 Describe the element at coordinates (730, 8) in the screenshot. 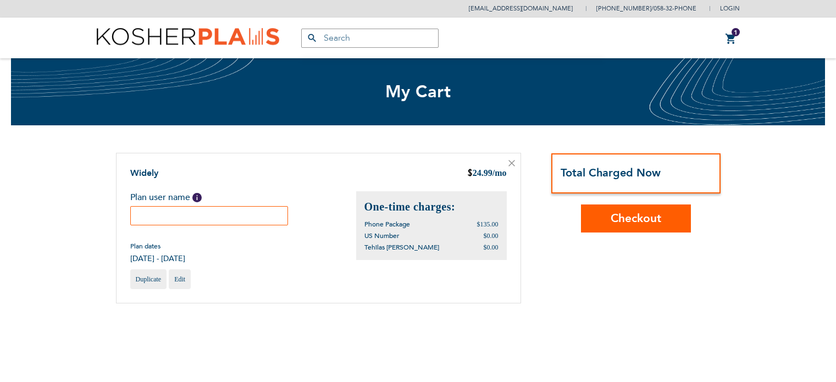

I see `span: Login` at that location.